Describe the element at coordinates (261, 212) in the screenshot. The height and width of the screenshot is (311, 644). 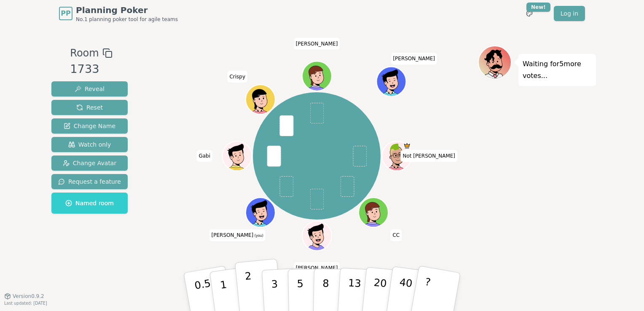
I see `button: Click to change your avatar` at that location.